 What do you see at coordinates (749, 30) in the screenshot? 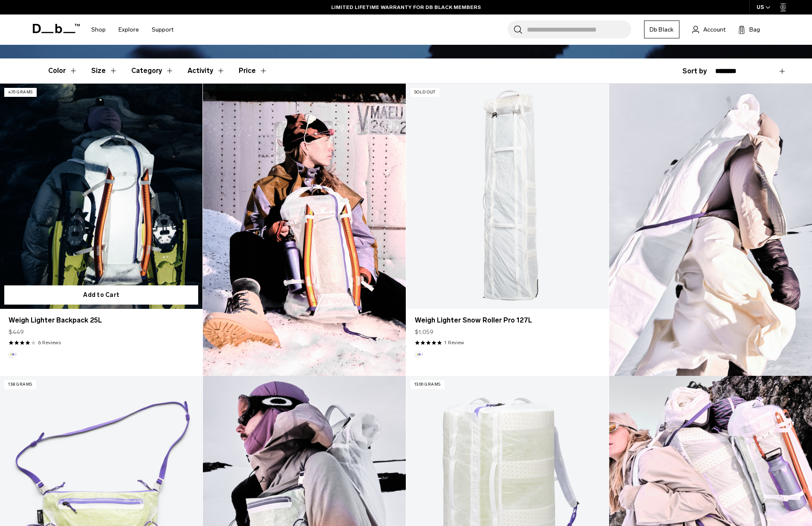
I see `button: Bag` at bounding box center [749, 30].